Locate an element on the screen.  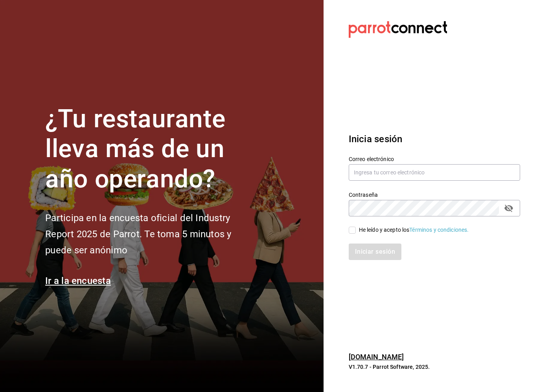
label: Correo electrónico is located at coordinates (434, 159).